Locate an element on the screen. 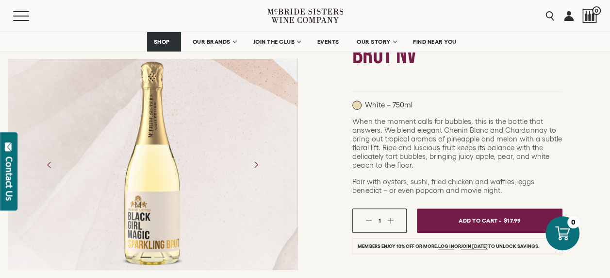  span: $17.99 is located at coordinates (513, 220).